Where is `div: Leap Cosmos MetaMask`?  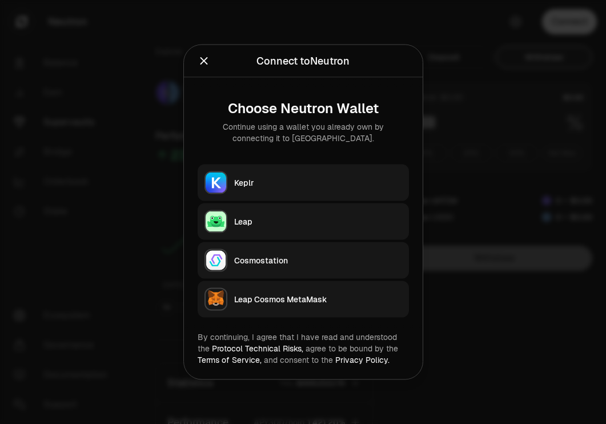
div: Leap Cosmos MetaMask is located at coordinates (318, 299).